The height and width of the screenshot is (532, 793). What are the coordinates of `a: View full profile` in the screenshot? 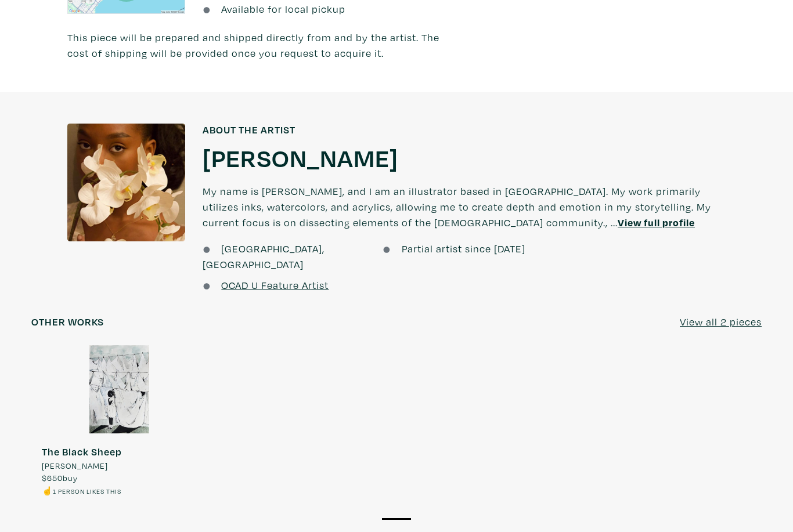 It's located at (656, 223).